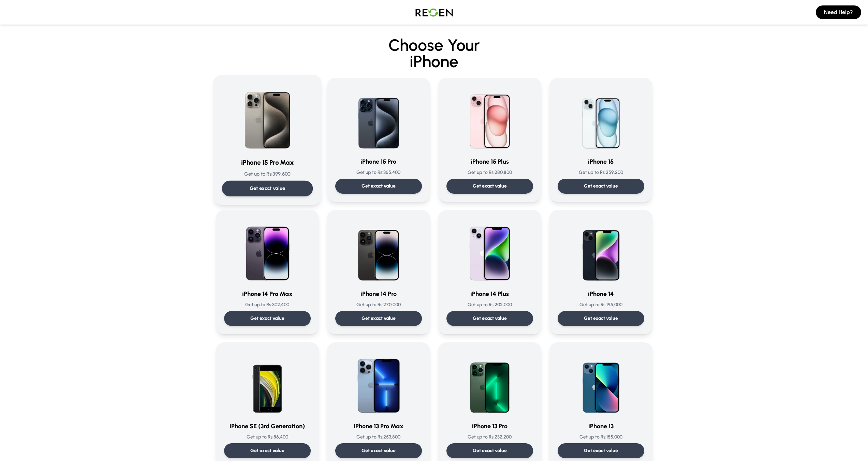  What do you see at coordinates (434, 12) in the screenshot?
I see `img: Logo` at bounding box center [434, 12].